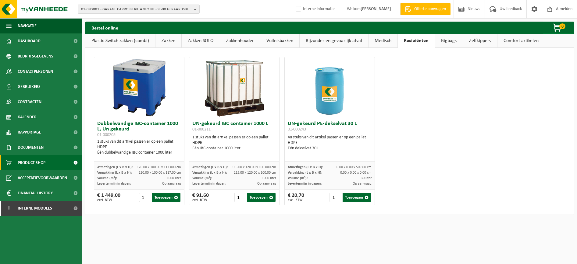  Describe the element at coordinates (521, 41) in the screenshot. I see `a: Comfort artikelen` at that location.